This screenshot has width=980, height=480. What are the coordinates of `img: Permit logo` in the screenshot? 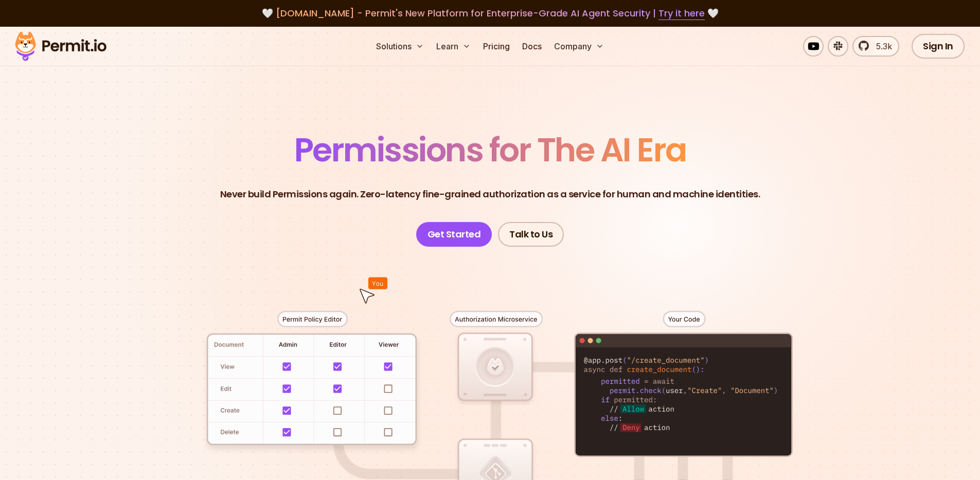 It's located at (60, 47).